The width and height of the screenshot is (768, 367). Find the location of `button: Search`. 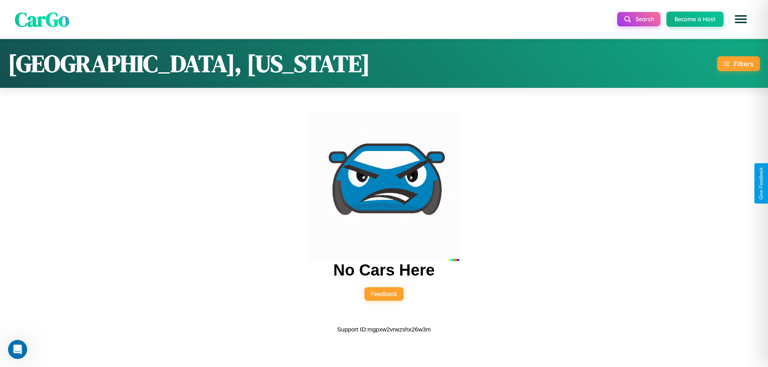

button: Search is located at coordinates (639, 19).